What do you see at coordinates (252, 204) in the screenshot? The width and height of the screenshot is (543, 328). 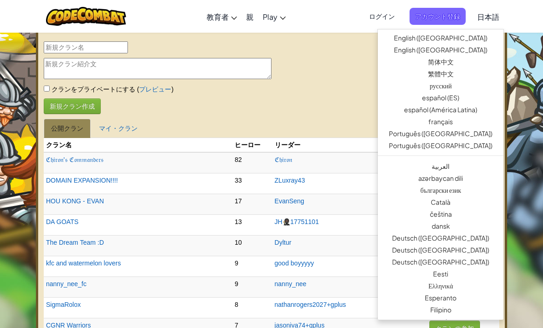 I see `td: 17` at bounding box center [252, 204].